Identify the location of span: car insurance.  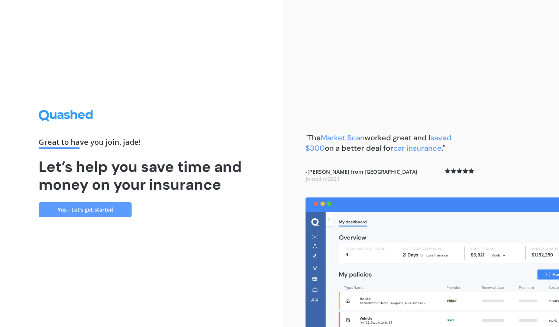
(417, 148).